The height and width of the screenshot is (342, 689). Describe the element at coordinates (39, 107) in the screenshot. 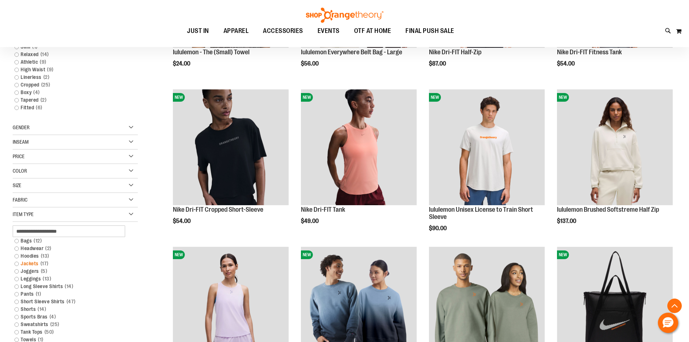

I see `span: 6` at that location.